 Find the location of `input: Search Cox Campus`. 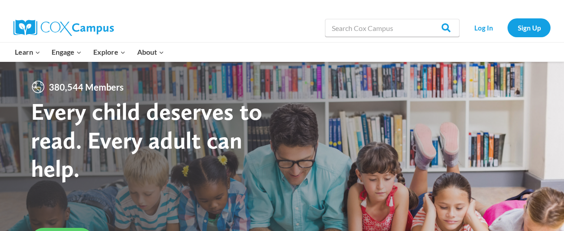

input: Search Cox Campus is located at coordinates (392, 28).